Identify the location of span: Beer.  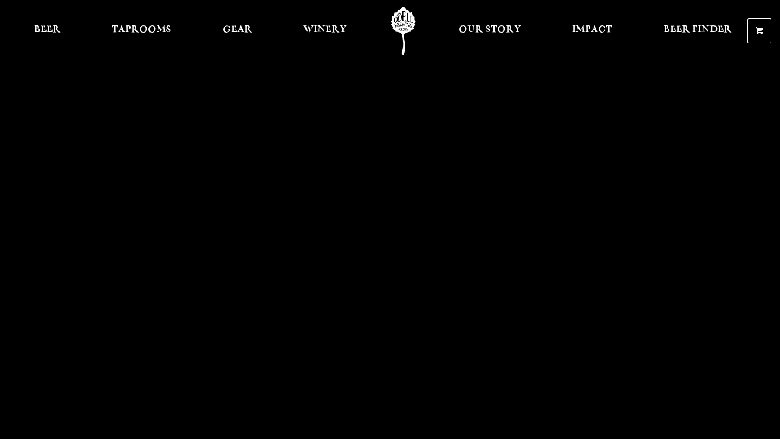
(47, 30).